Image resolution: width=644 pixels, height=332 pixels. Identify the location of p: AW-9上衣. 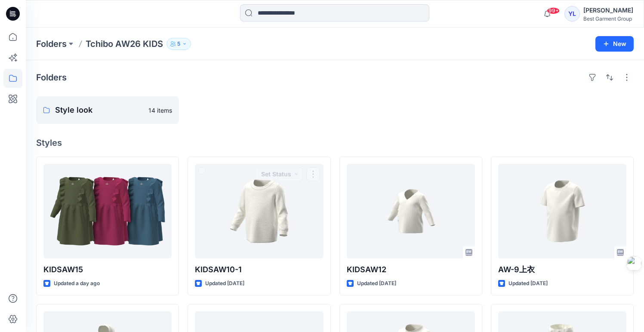
(562, 270).